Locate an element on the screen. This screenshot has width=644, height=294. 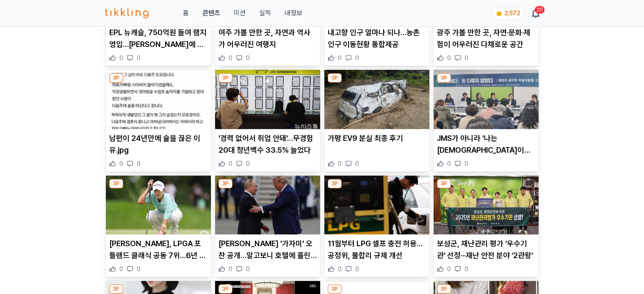
img: 티끌링 is located at coordinates (127, 13).